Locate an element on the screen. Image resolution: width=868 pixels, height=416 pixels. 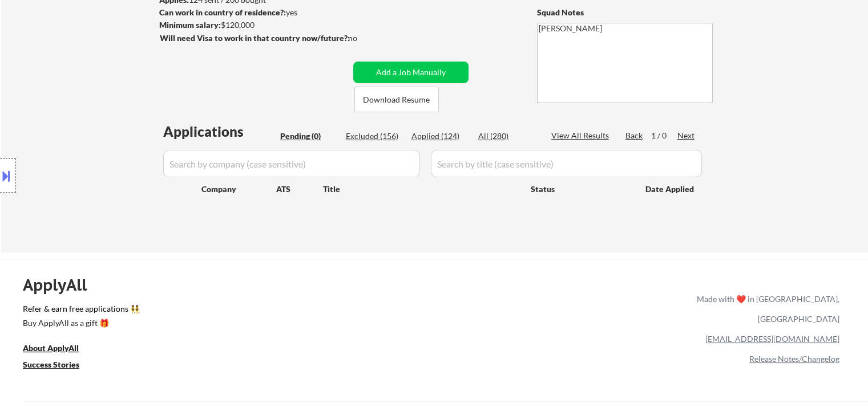
u: Success Stories is located at coordinates (51, 365).